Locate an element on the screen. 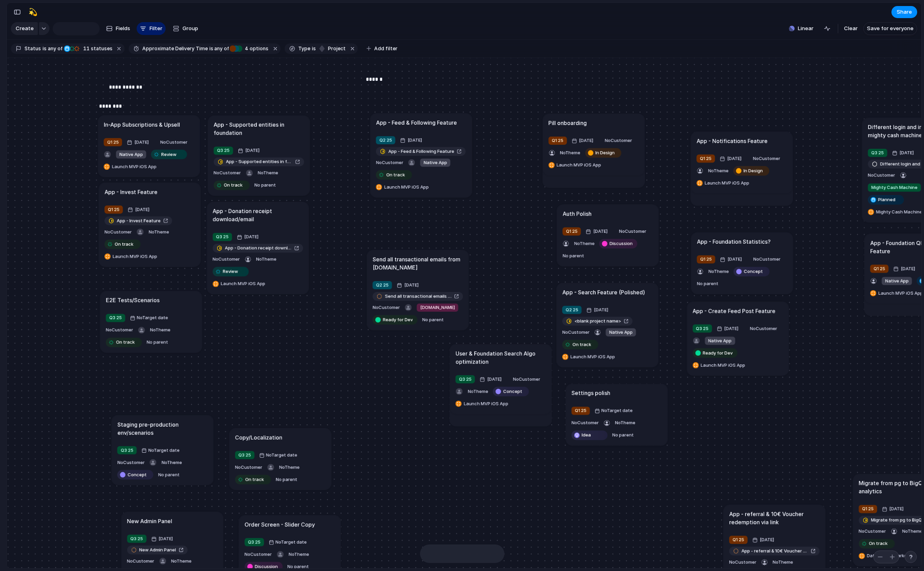 This screenshot has width=924, height=571. button: Linear is located at coordinates (801, 28).